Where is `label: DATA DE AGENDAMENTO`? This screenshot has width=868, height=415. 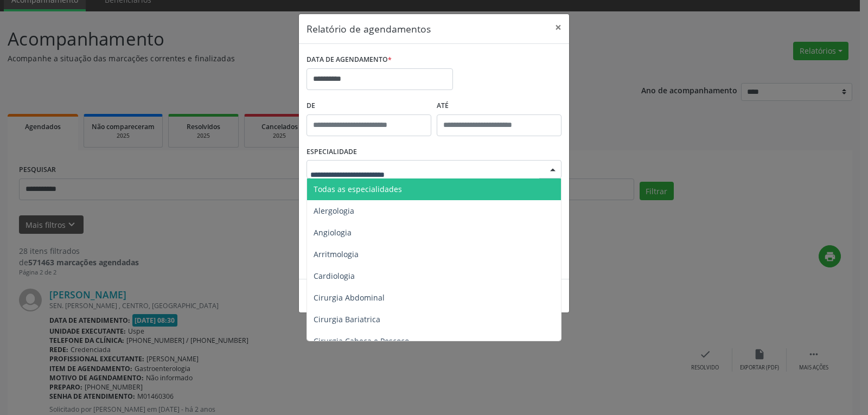
label: DATA DE AGENDAMENTO is located at coordinates (349, 60).